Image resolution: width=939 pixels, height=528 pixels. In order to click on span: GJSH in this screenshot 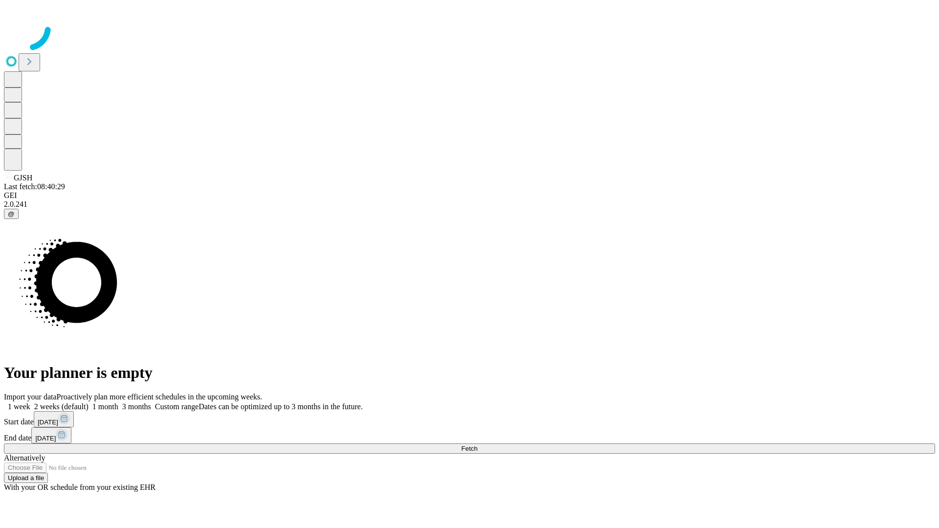, I will do `click(23, 178)`.